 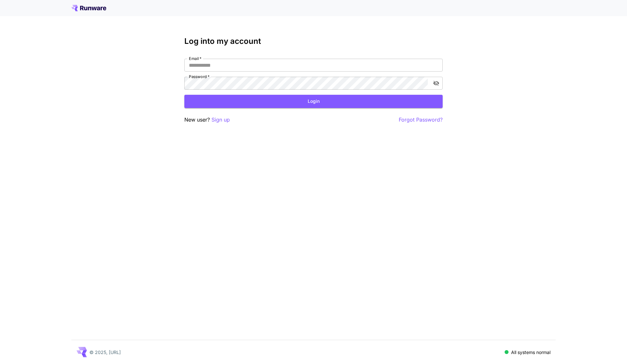 I want to click on p: New user?, so click(x=207, y=120).